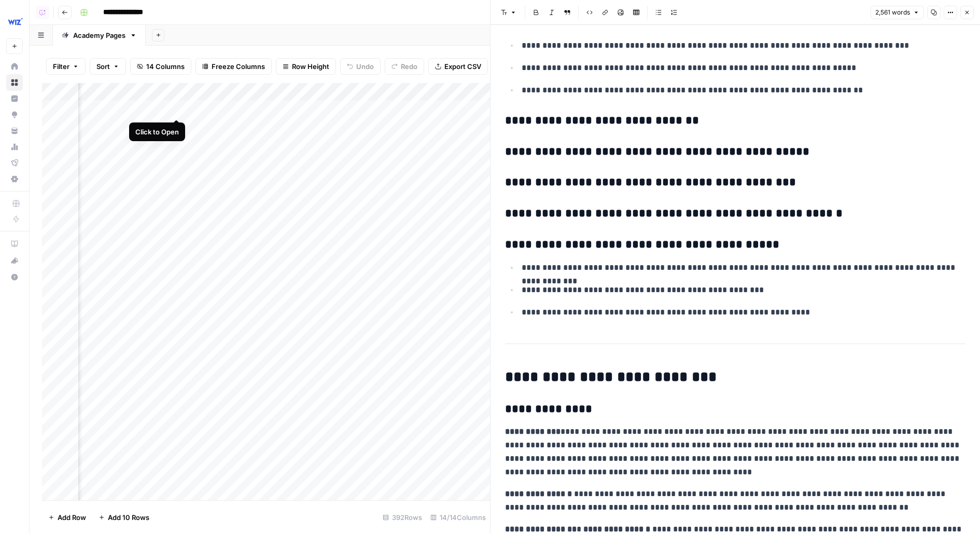 Image resolution: width=980 pixels, height=534 pixels. Describe the element at coordinates (15, 147) in the screenshot. I see `a: Usage` at that location.